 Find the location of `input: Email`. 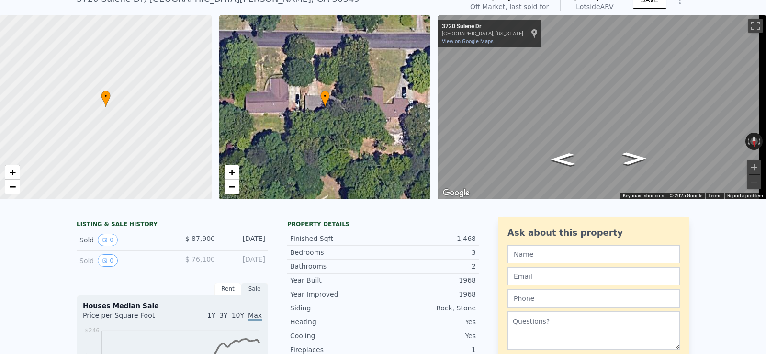

input: Email is located at coordinates (594, 276).